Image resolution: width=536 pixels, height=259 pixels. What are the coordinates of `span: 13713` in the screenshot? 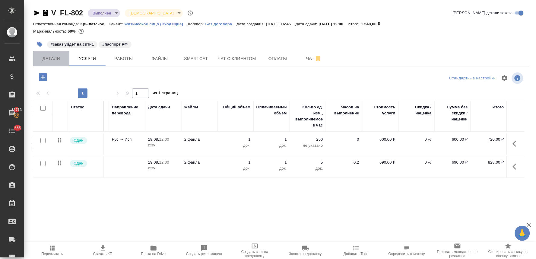 It's located at (17, 110).